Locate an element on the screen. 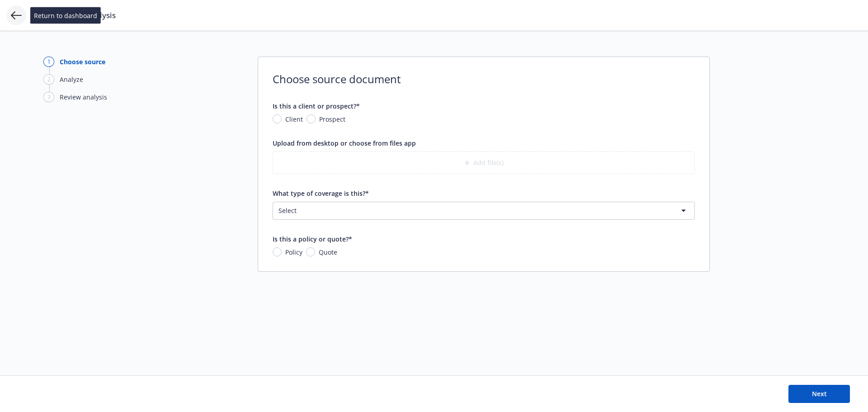 The height and width of the screenshot is (412, 868). span: Upload from desktop or choose from files app is located at coordinates (344, 143).